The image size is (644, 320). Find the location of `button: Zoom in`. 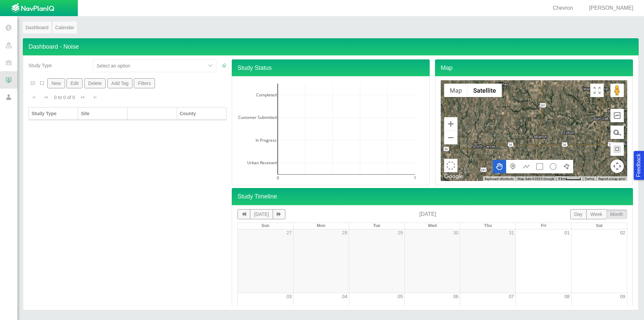

button: Zoom in is located at coordinates (451, 124).